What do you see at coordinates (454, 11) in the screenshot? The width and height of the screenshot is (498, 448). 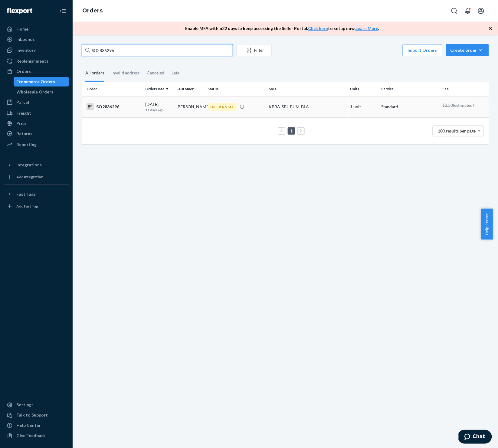 I see `button: Open Search Box` at bounding box center [454, 11].